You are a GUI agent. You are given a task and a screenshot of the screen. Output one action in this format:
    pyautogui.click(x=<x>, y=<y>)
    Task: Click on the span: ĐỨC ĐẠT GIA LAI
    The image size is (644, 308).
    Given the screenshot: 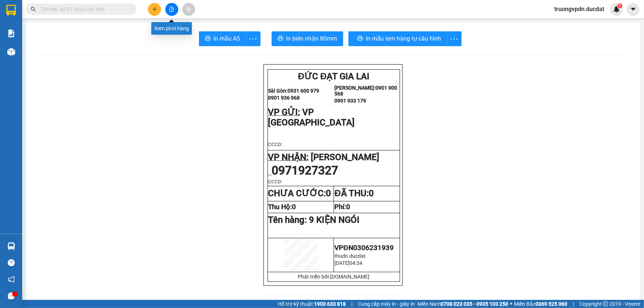 What is the action you would take?
    pyautogui.click(x=334, y=77)
    